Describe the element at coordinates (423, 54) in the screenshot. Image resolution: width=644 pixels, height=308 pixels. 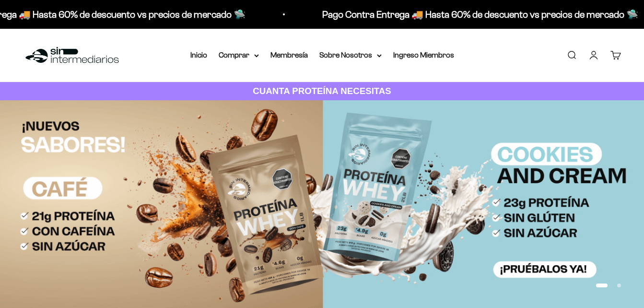
I see `a: Ingreso Miembros` at that location.